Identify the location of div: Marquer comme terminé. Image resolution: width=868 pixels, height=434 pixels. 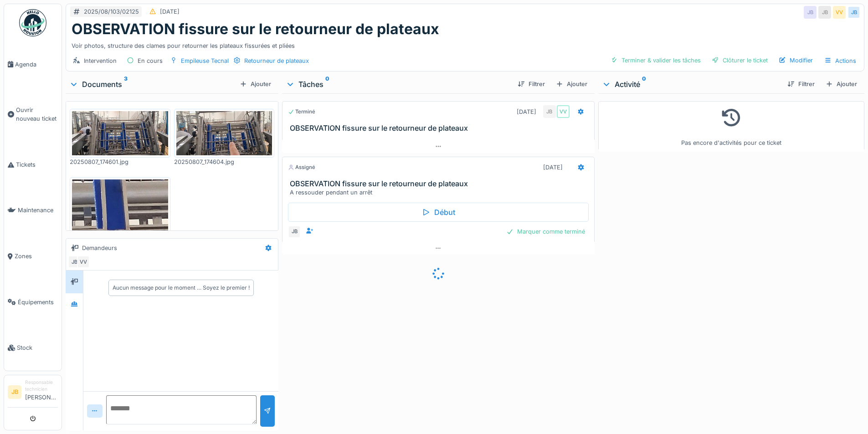
(545, 231).